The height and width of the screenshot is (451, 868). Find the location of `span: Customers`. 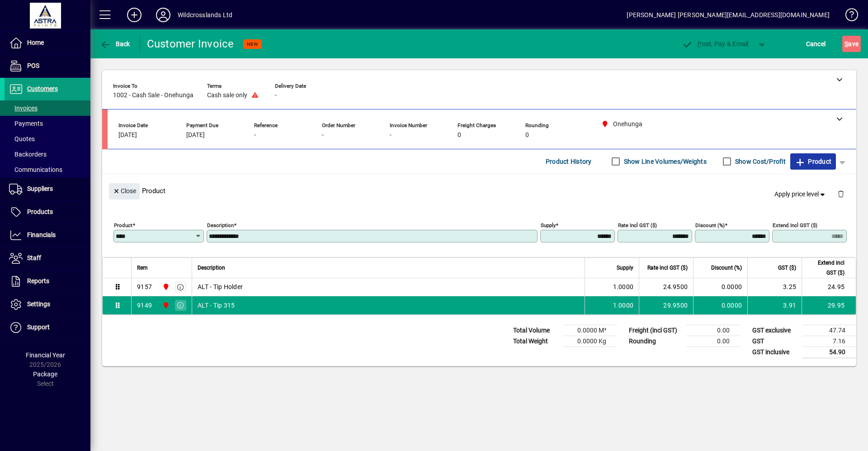

span: Customers is located at coordinates (42, 89).